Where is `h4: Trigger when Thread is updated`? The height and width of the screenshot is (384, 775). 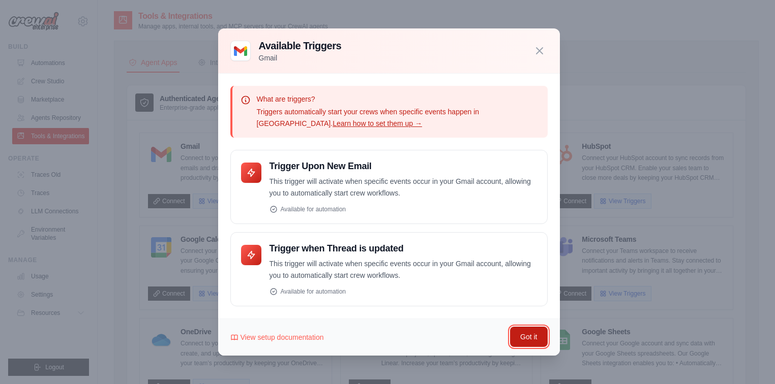
h4: Trigger when Thread is updated is located at coordinates (403, 249).